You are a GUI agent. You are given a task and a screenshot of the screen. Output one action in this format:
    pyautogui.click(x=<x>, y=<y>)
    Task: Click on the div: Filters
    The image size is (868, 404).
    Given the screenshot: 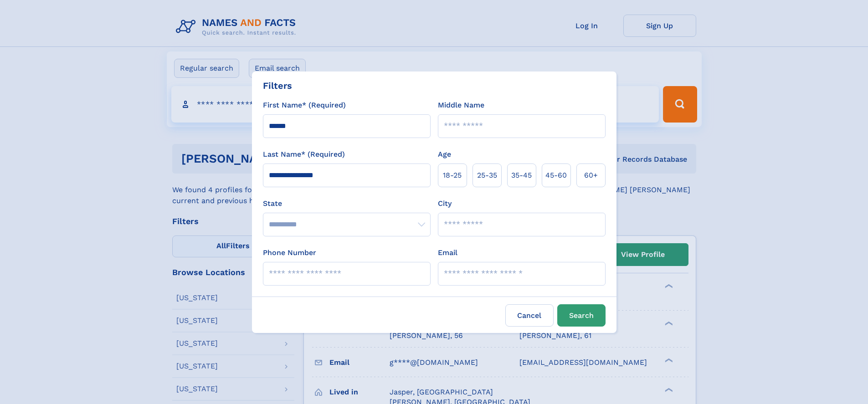 What is the action you would take?
    pyautogui.click(x=277, y=86)
    